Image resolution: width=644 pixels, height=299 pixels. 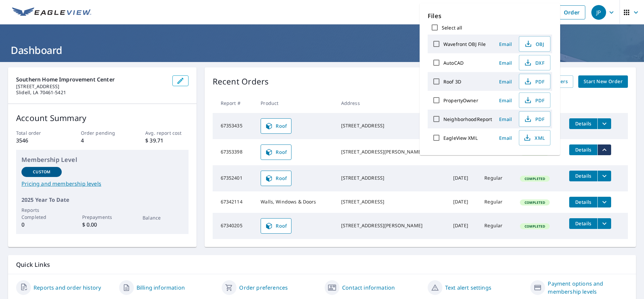 I want to click on p: Membership Level, so click(x=102, y=160).